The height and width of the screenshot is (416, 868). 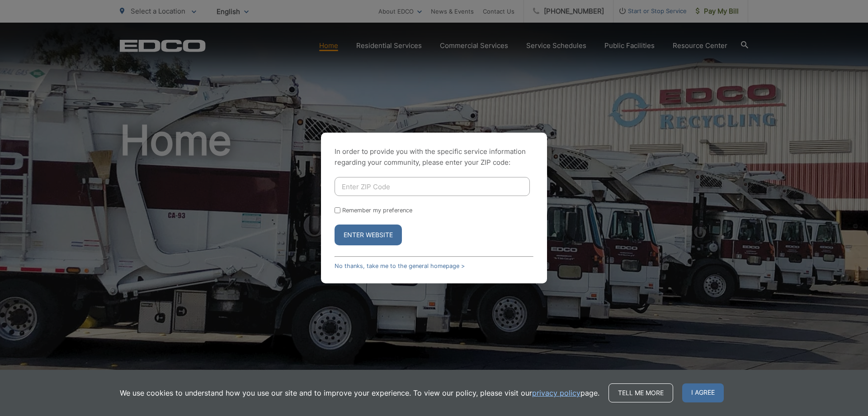 What do you see at coordinates (377, 210) in the screenshot?
I see `label: Remember my preference` at bounding box center [377, 210].